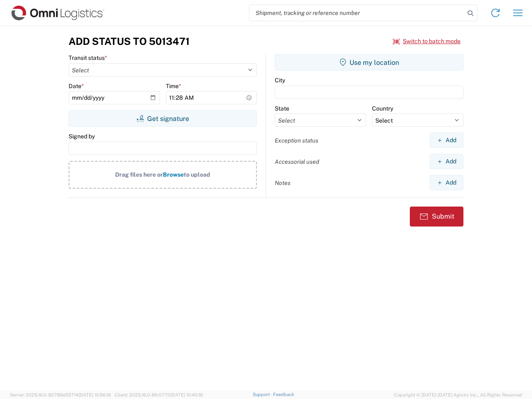 The height and width of the screenshot is (399, 532). I want to click on label: Signed by, so click(82, 136).